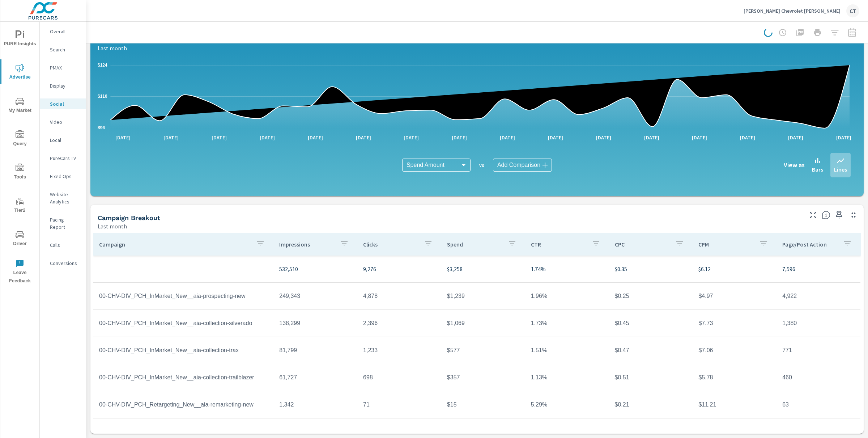 This screenshot has width=868, height=438. Describe the element at coordinates (65, 158) in the screenshot. I see `p: PureCars TV` at that location.